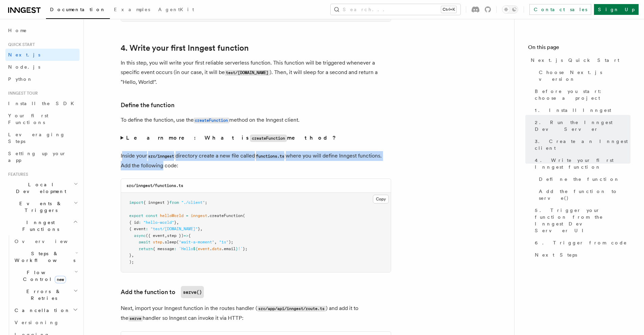 The image size is (644, 335). Describe the element at coordinates (162, 157) in the screenshot. I see `code: src/inngest` at that location.